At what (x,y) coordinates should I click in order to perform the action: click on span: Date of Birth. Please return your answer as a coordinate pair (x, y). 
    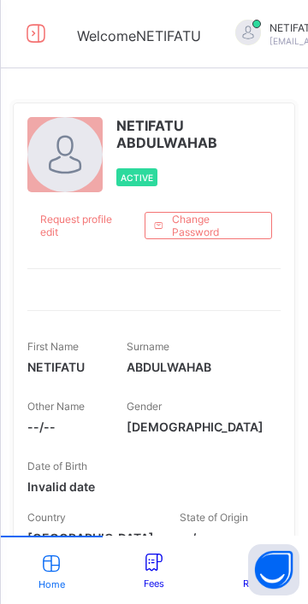
    Looking at the image, I should click on (57, 466).